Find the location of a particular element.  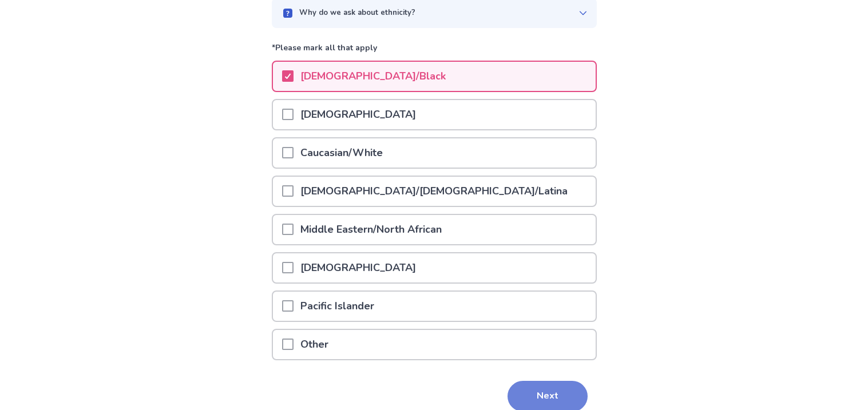

p: Other is located at coordinates (314, 345).